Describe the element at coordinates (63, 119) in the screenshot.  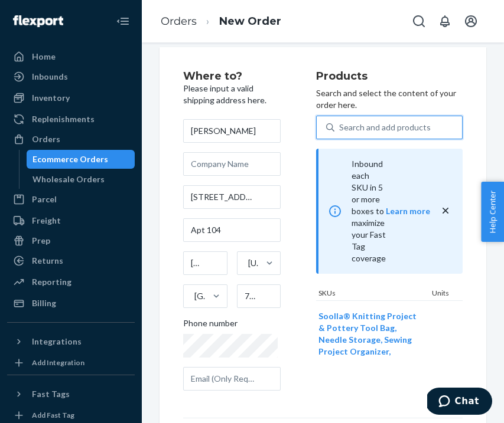
I see `div: Replenishments` at that location.